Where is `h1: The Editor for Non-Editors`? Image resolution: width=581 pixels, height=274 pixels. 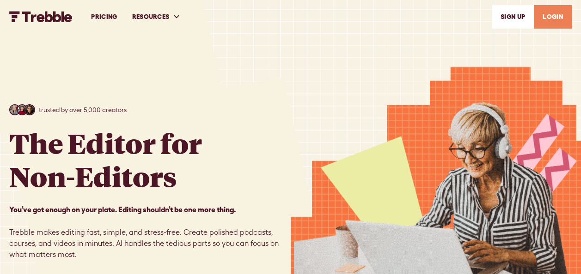 h1: The Editor for Non-Editors is located at coordinates (105, 160).